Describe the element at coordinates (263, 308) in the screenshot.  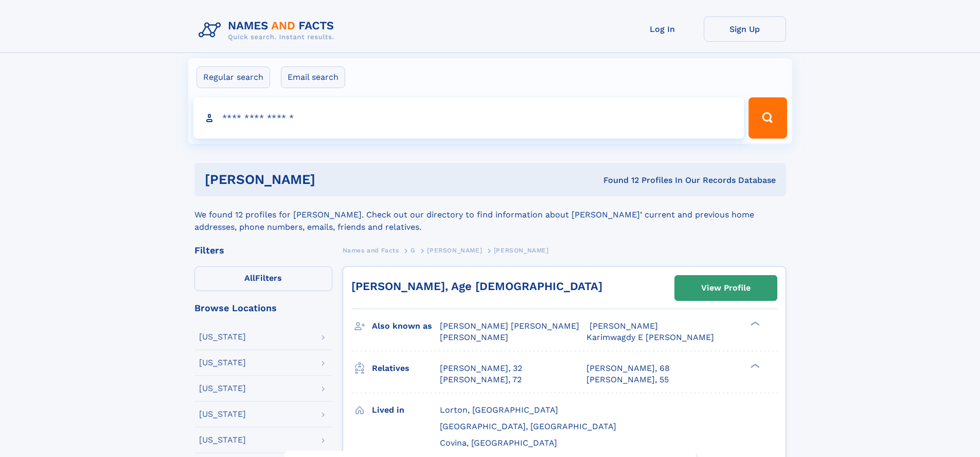
I see `div: Browse Locations` at that location.